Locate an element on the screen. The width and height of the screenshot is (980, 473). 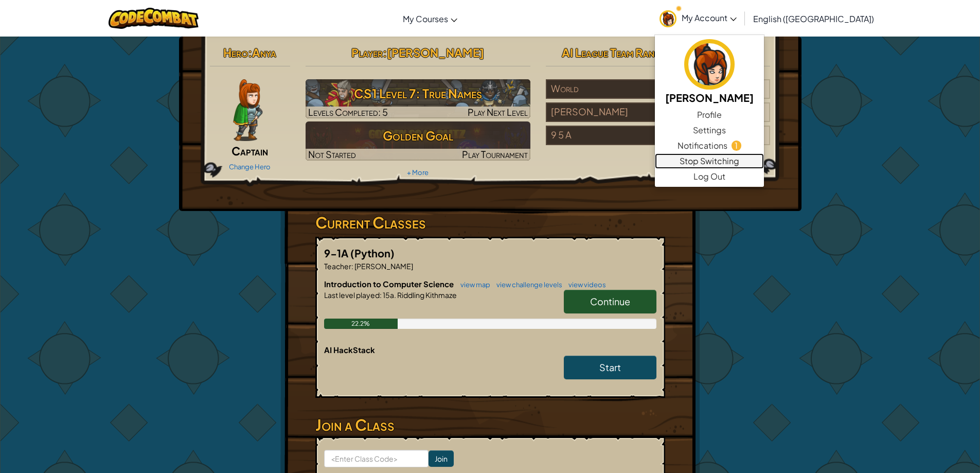
h3: Join a Class is located at coordinates (490, 424).